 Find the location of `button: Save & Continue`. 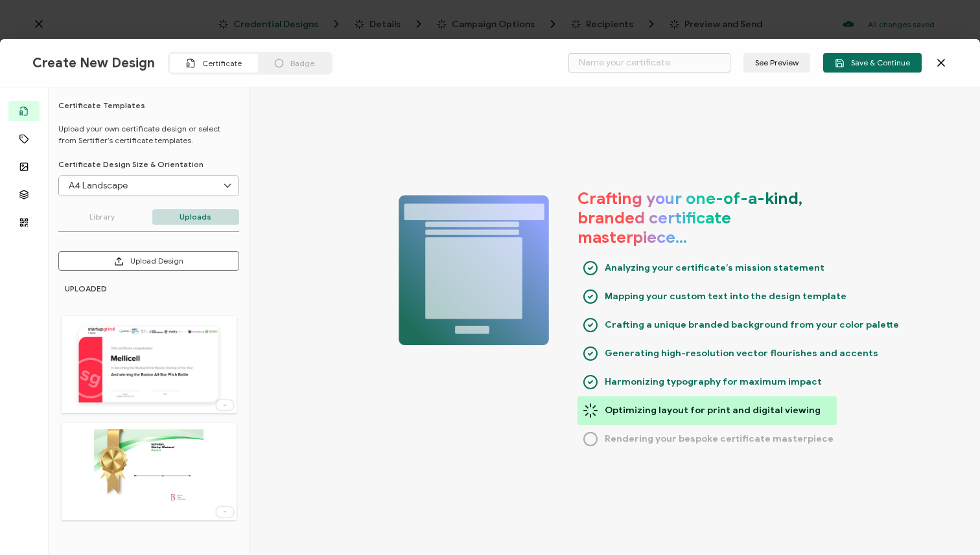

button: Save & Continue is located at coordinates (872, 63).